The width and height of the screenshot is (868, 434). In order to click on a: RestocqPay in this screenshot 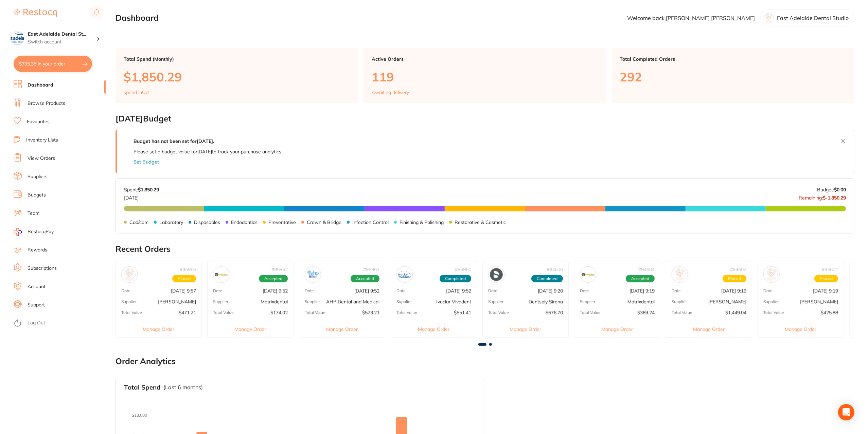, I will do `click(34, 232)`.